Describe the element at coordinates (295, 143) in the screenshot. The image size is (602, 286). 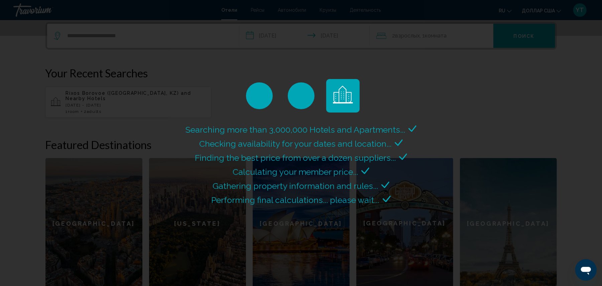
I see `span: Checking availability for your dates and location...` at that location.